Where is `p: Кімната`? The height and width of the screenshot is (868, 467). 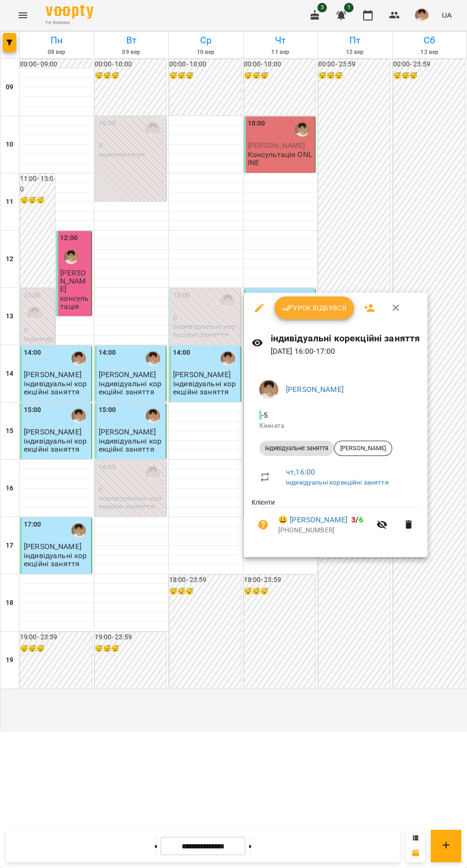
p: Кімната is located at coordinates (335, 425).